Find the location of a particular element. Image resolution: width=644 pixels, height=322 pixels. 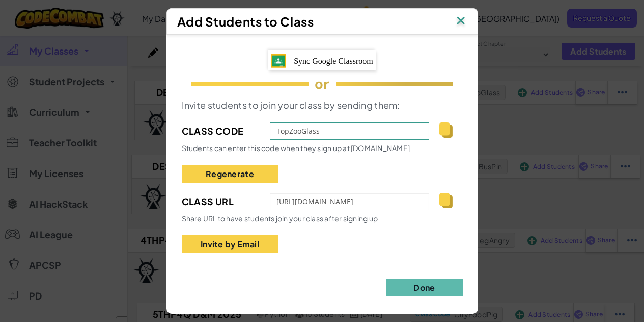

img: IconGoogleClassroom.svg is located at coordinates (278, 60).